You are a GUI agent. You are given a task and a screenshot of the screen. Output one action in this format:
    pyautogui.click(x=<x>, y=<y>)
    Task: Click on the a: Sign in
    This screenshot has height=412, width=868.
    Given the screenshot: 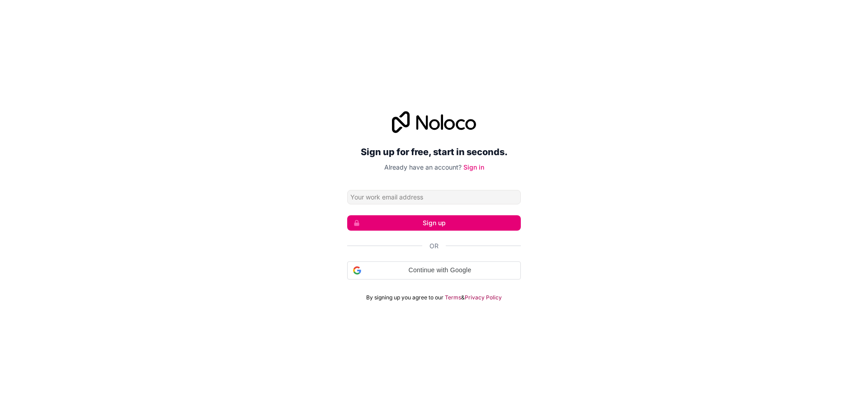 What is the action you would take?
    pyautogui.click(x=474, y=166)
    